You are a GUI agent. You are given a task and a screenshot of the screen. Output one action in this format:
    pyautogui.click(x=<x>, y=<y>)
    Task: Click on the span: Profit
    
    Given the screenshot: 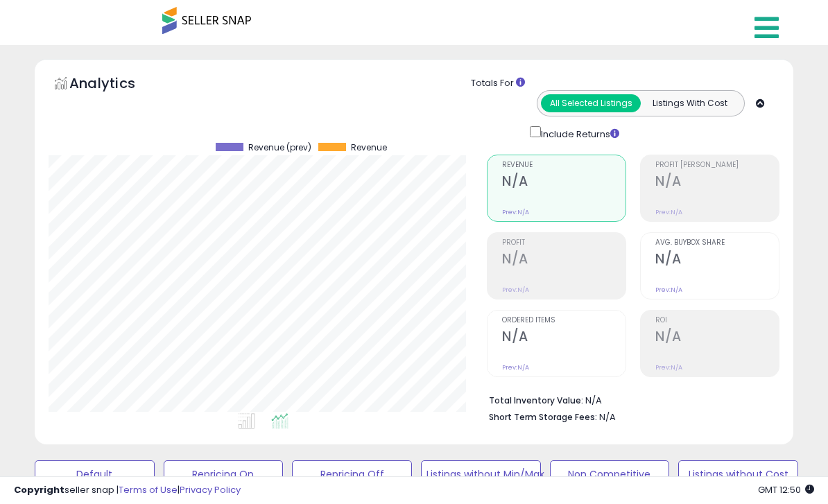 What is the action you would take?
    pyautogui.click(x=564, y=243)
    